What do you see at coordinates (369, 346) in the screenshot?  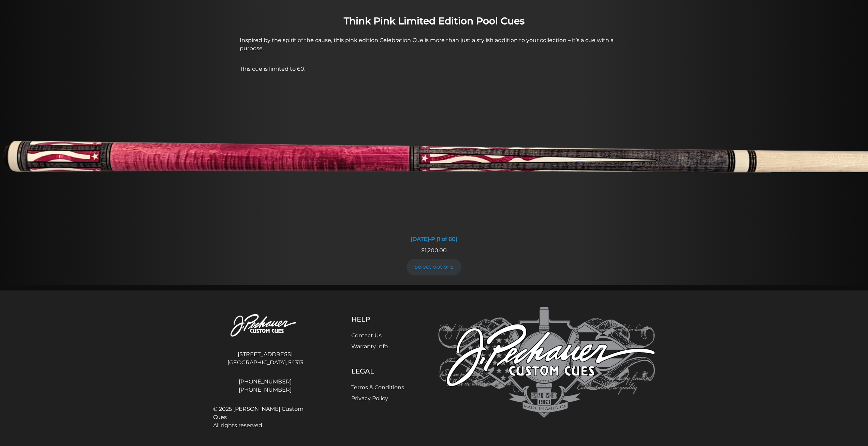 I see `a: Warranty Info` at bounding box center [369, 346].